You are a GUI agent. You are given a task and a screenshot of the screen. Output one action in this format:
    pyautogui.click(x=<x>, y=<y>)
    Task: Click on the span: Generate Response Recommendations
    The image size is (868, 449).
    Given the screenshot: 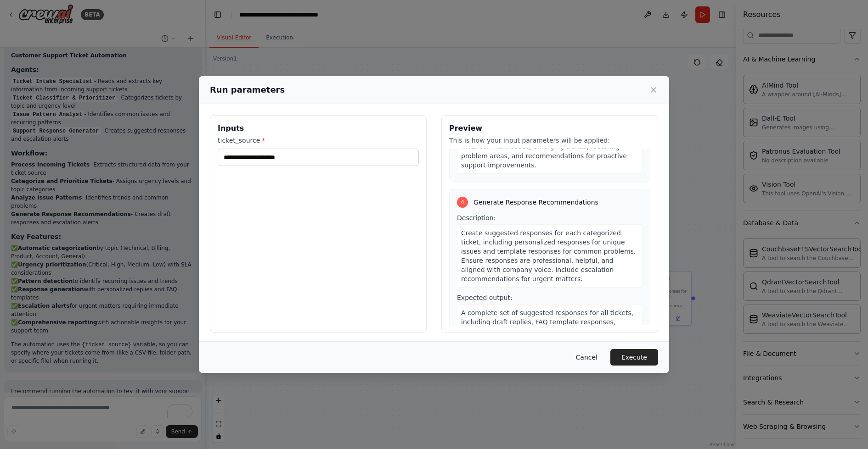 What is the action you would take?
    pyautogui.click(x=536, y=203)
    